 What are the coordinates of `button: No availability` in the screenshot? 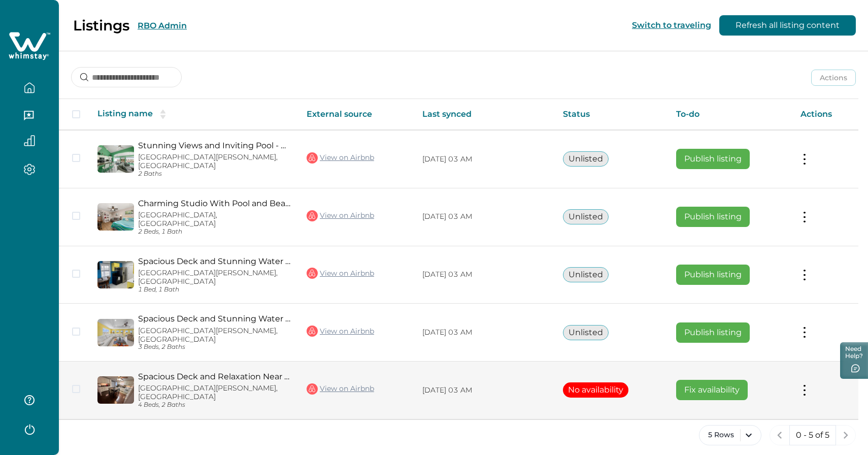 It's located at (596, 390).